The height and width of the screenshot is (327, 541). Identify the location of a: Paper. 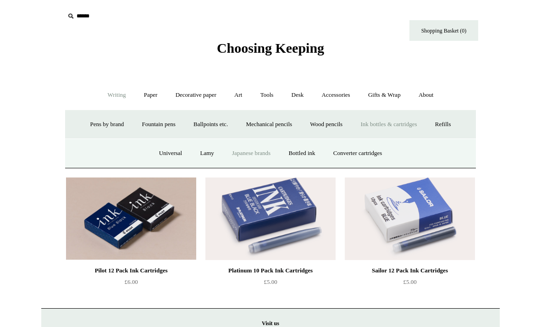
(151, 95).